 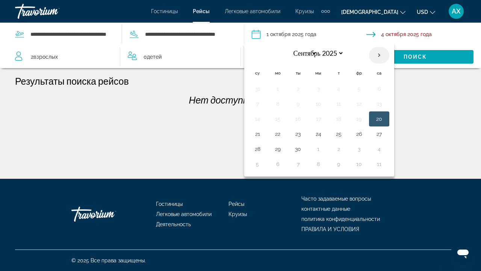 What do you see at coordinates (298, 149) in the screenshot?
I see `button: День 30` at bounding box center [298, 149].